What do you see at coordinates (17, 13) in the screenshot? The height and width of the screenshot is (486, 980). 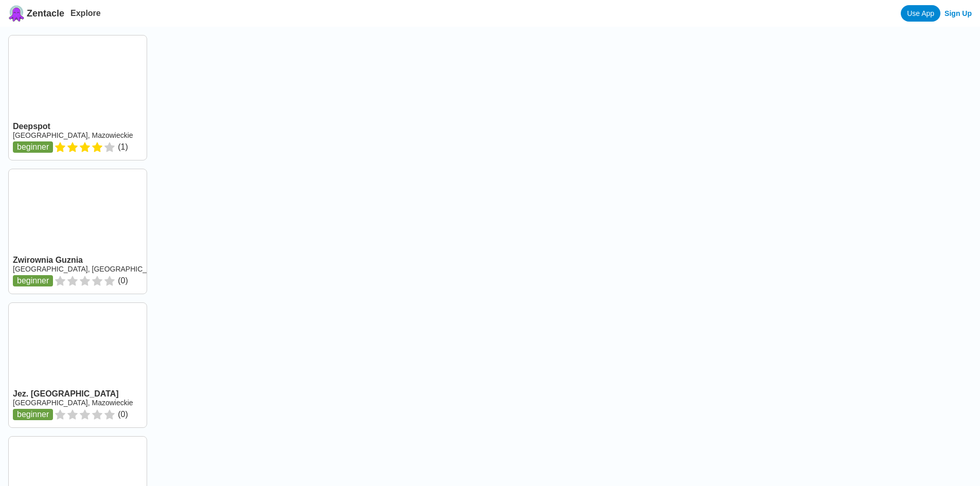 I see `img: Zentacle logo` at bounding box center [17, 13].